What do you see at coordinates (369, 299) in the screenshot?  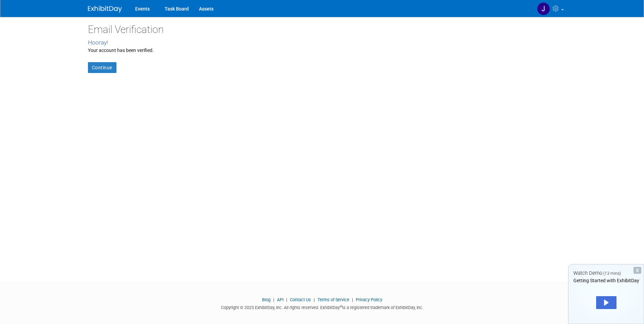 I see `a: Privacy Policy` at bounding box center [369, 299].